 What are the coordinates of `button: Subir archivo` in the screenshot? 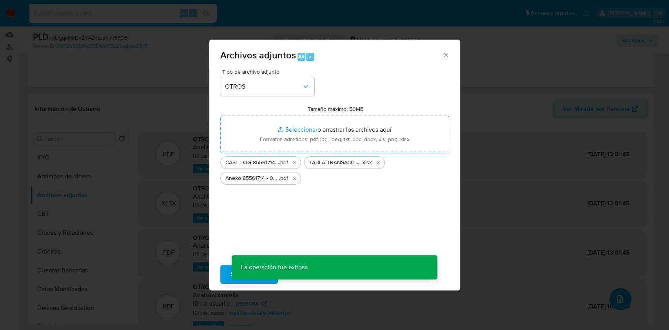 It's located at (249, 274).